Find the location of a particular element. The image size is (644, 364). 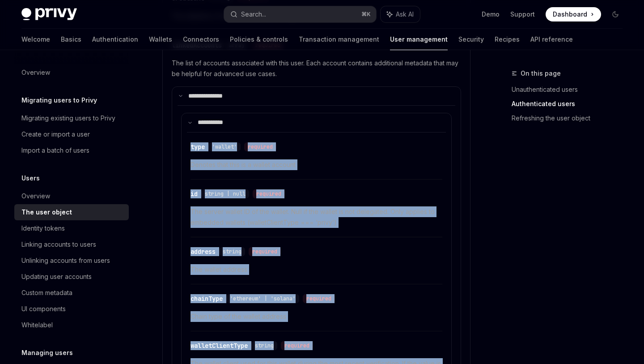

span: ⌘ K is located at coordinates (366, 14).